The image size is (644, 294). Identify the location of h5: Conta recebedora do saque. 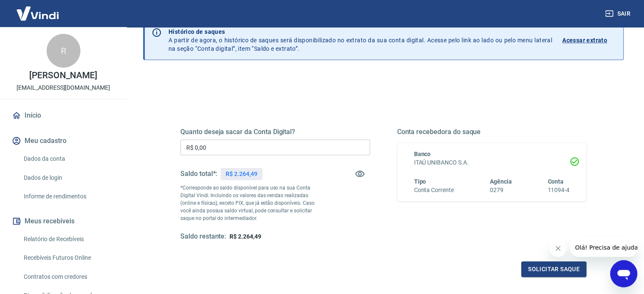
(492, 132).